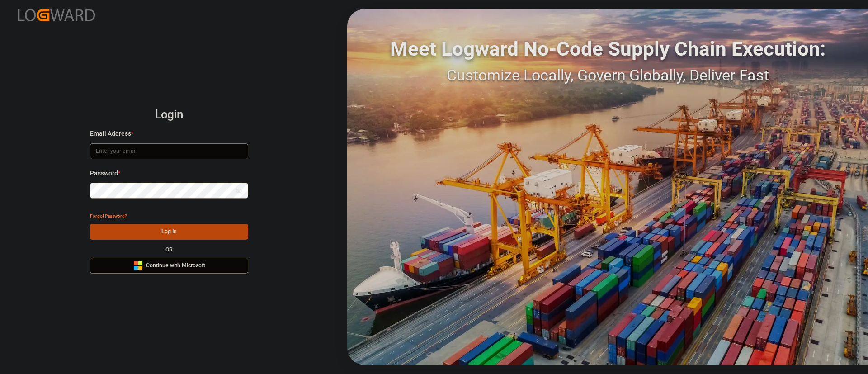 The image size is (868, 374). I want to click on img: Logward_new_orange.png, so click(57, 15).